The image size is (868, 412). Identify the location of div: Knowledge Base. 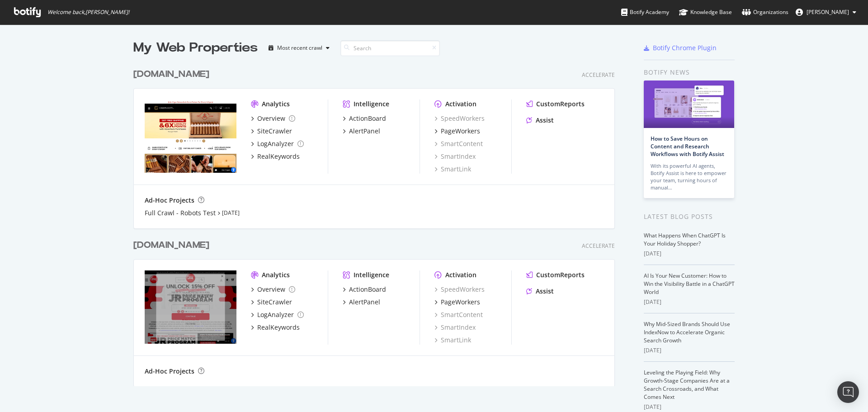
(705, 13).